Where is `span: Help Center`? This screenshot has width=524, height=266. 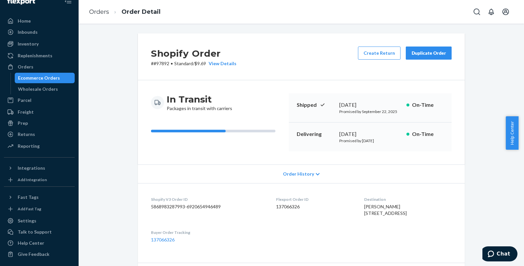
span: Help Center is located at coordinates (512, 133).